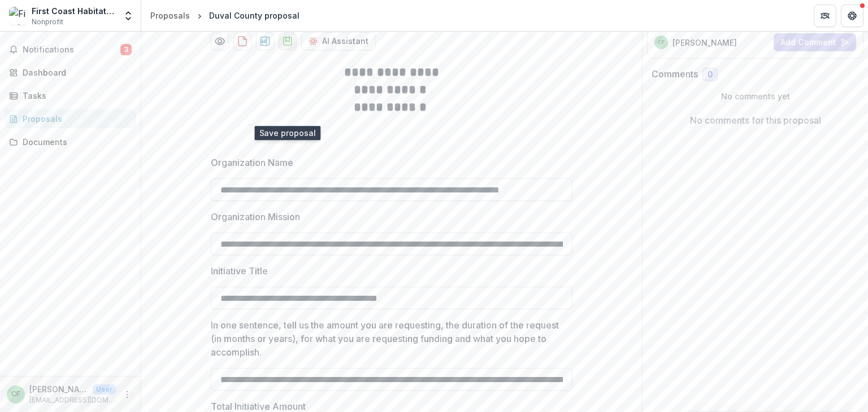 This screenshot has height=412, width=868. What do you see at coordinates (127, 394) in the screenshot?
I see `button: More` at bounding box center [127, 394].